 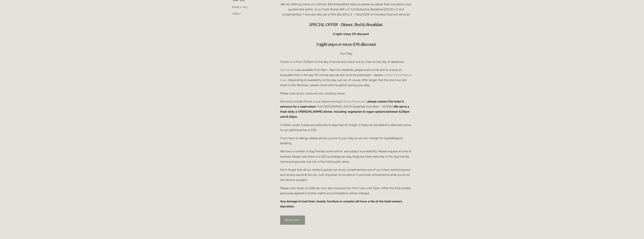 I want to click on em: SPECIAL OFFER - Dinner, Bed & Breakfast., so click(x=346, y=25).